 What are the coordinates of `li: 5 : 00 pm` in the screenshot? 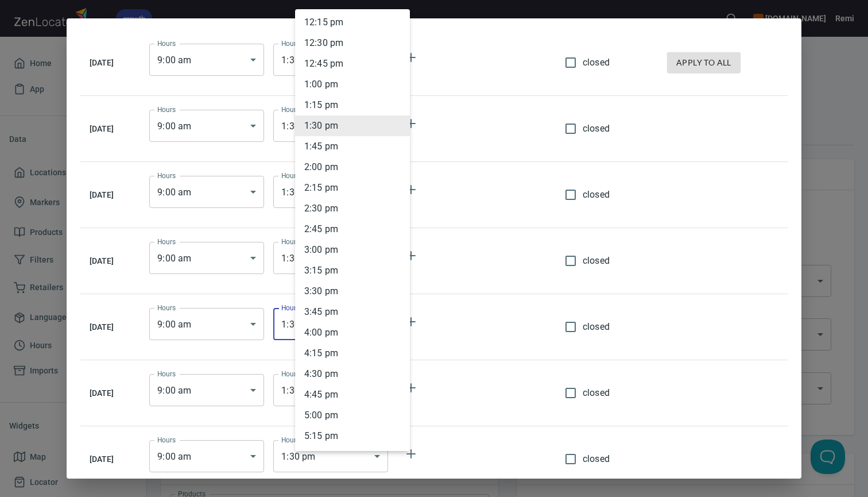 It's located at (352, 416).